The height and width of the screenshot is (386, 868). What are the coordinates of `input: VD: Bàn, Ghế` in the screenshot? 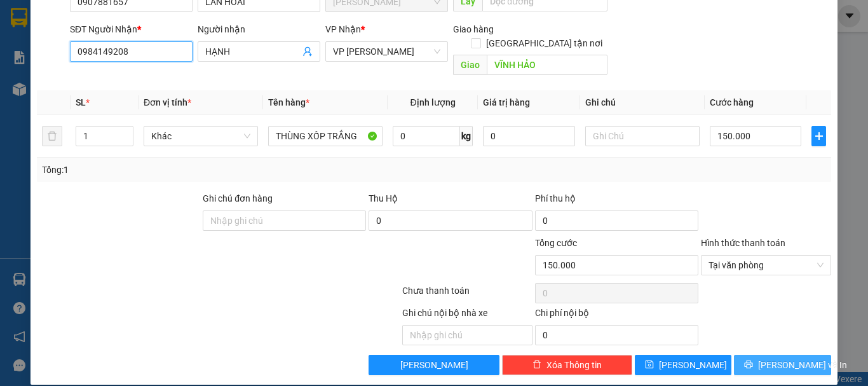 It's located at (326, 136).